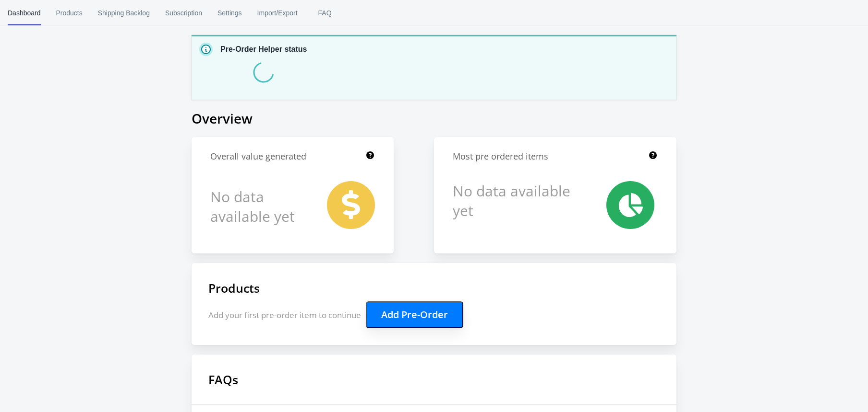 The width and height of the screenshot is (868, 412). I want to click on h1: Products, so click(434, 288).